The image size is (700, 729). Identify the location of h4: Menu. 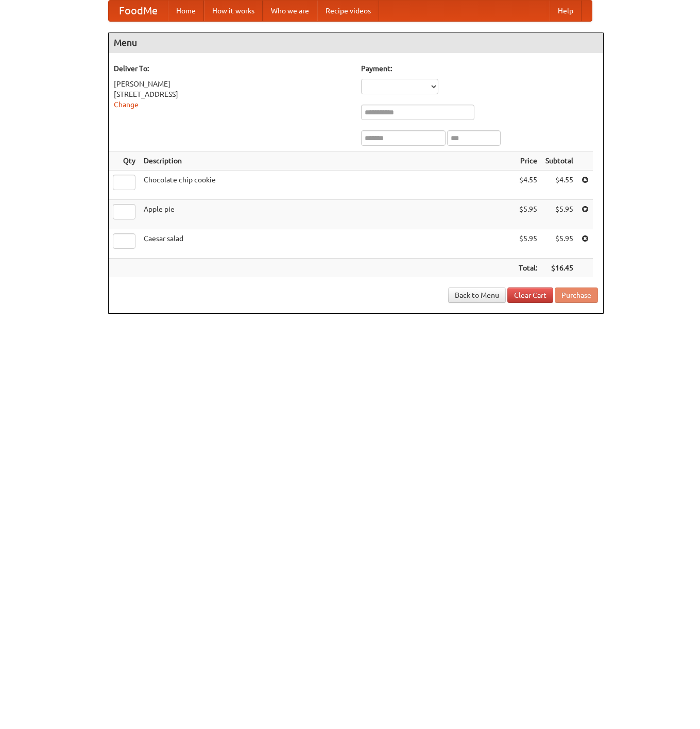
(356, 43).